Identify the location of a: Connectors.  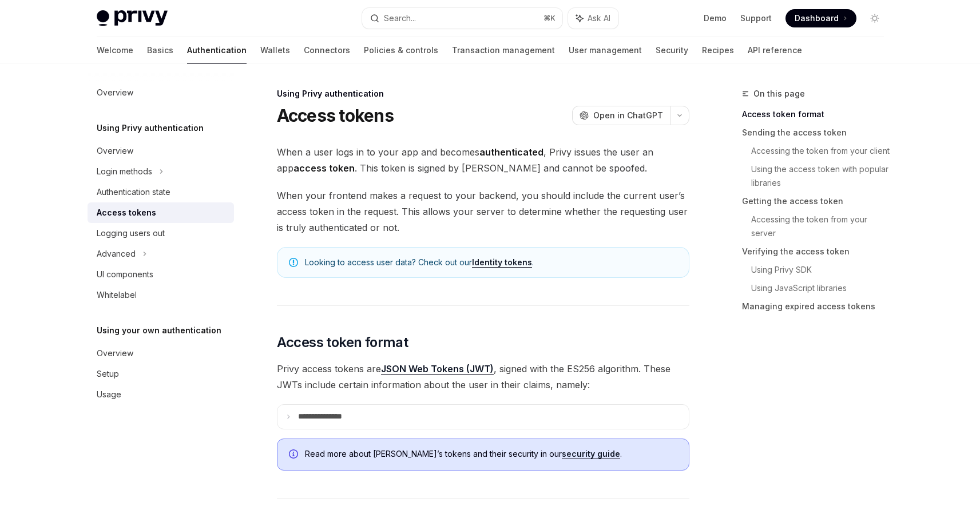
(327, 51).